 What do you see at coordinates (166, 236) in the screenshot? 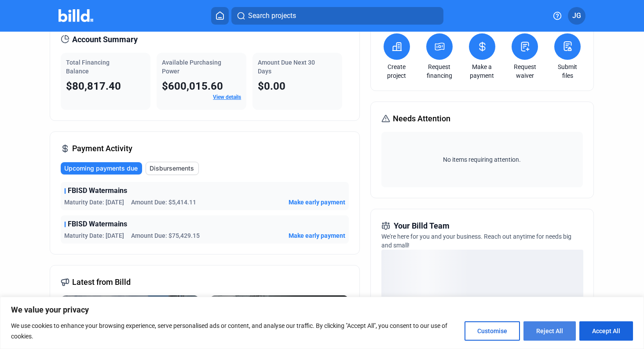
I see `span: Amount Due: $75,429.15` at bounding box center [166, 236].